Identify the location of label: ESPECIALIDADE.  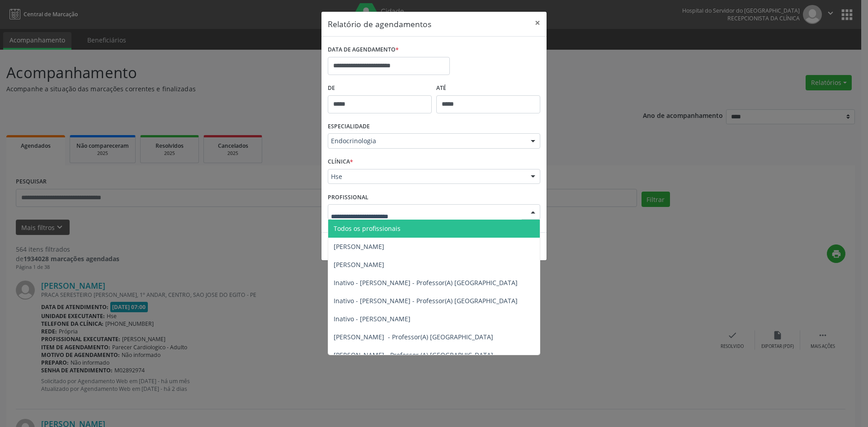
(349, 127).